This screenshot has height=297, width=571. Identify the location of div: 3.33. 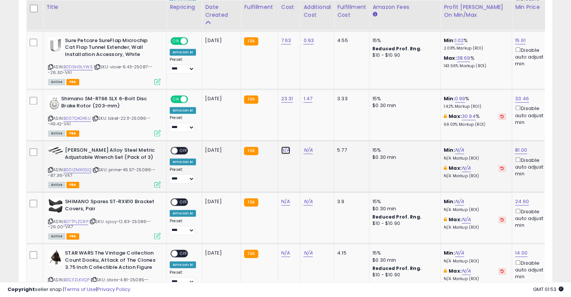
(350, 99).